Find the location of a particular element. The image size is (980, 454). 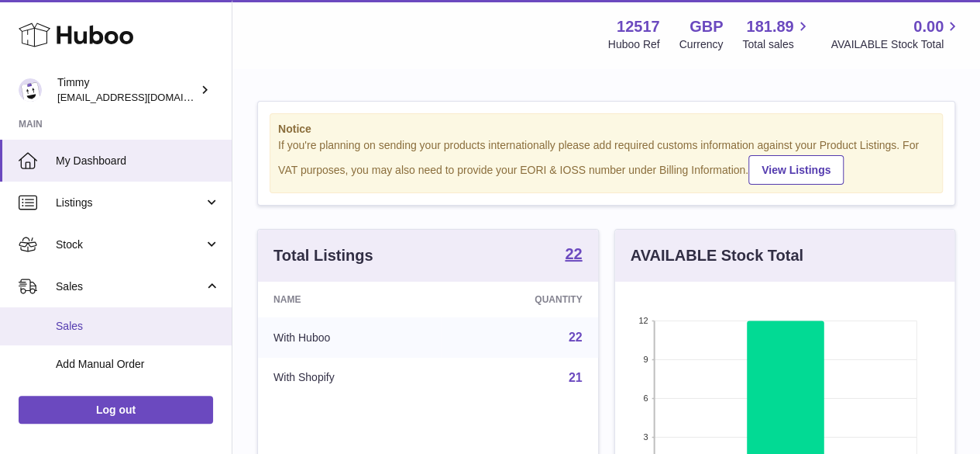

img: internalAdmin-12517@internal.huboo.com is located at coordinates (30, 90).